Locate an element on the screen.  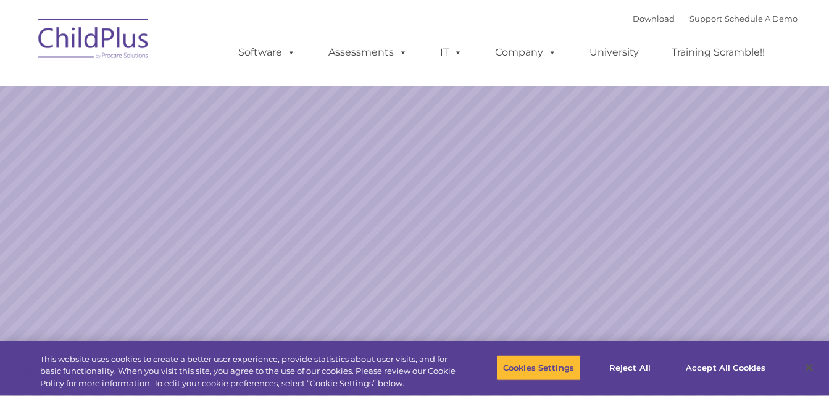
a: IT is located at coordinates (451, 52).